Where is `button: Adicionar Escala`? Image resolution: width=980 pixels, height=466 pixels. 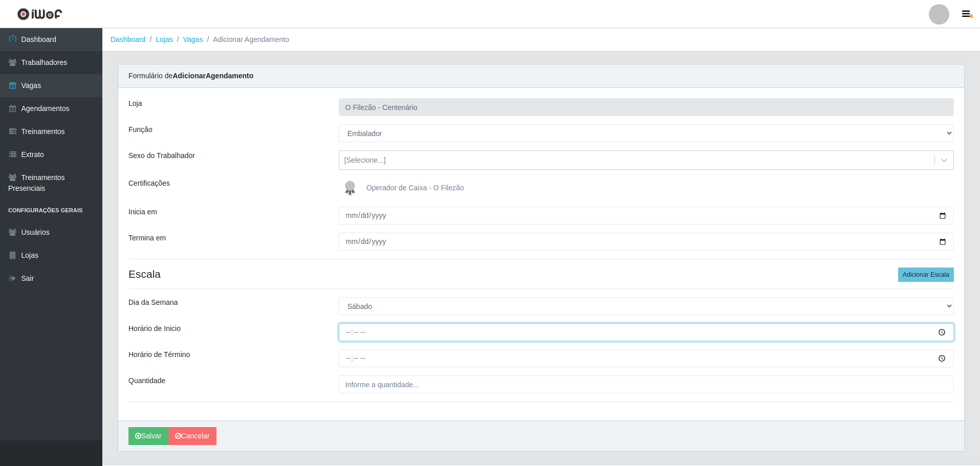
button: Adicionar Escala is located at coordinates (926, 275).